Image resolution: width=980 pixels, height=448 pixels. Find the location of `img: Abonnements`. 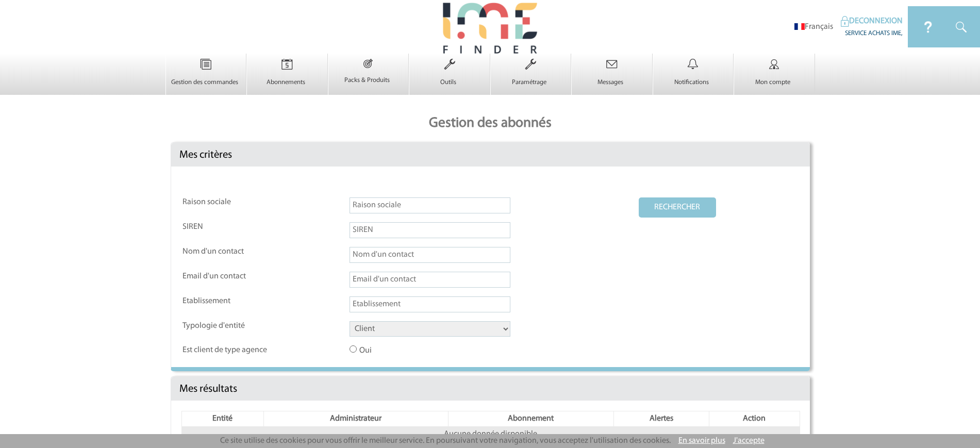

img: Abonnements is located at coordinates (288, 64).